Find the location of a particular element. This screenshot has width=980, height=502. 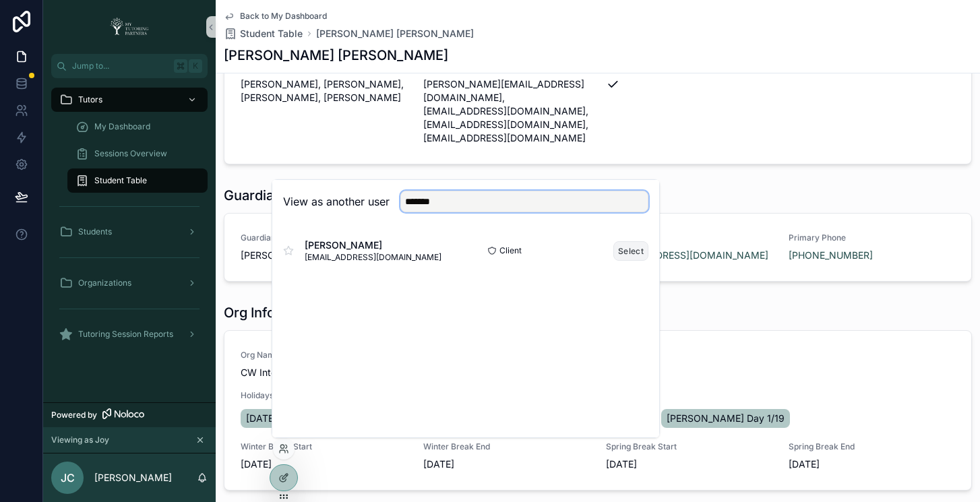

img: App logo is located at coordinates (129, 27).